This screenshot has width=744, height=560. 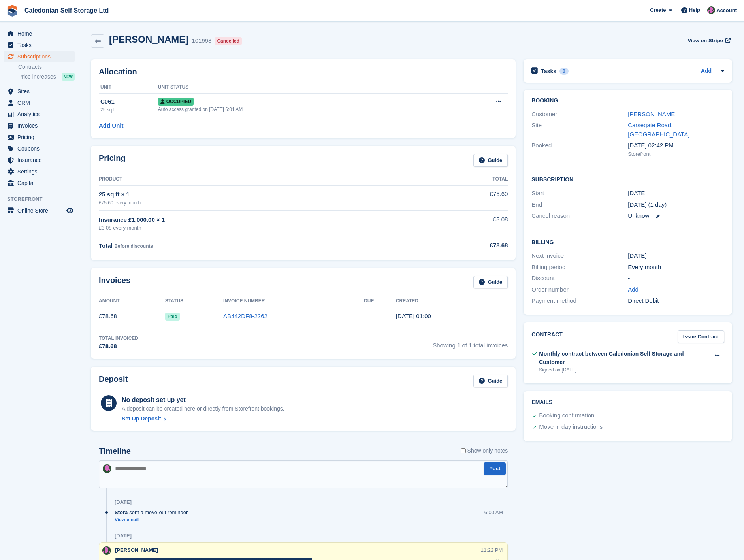 What do you see at coordinates (640, 215) in the screenshot?
I see `span: Unknown` at bounding box center [640, 215].